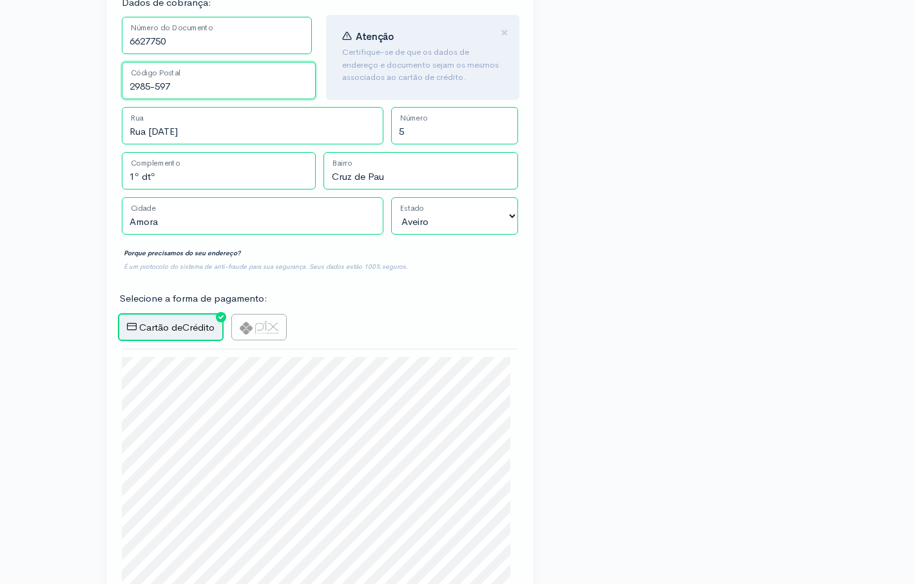 The width and height of the screenshot is (915, 584). Describe the element at coordinates (253, 126) in the screenshot. I see `input: Rua` at that location.